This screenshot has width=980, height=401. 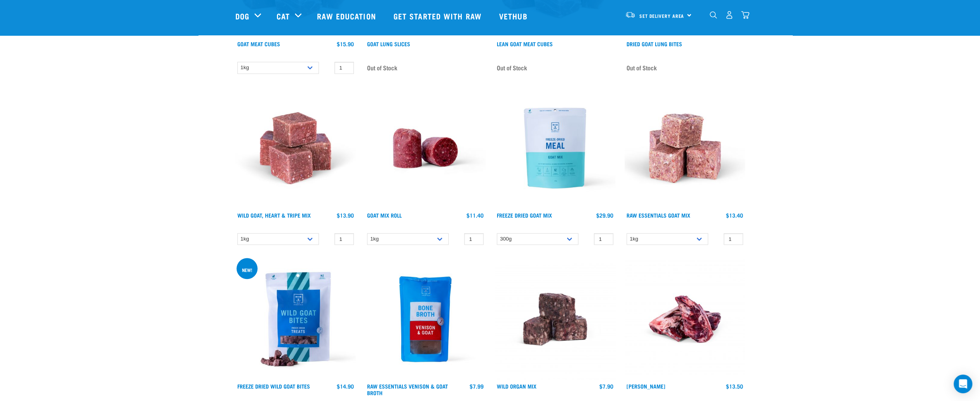 I want to click on a: Raw Essentials Venison & Goat Broth, so click(x=407, y=389).